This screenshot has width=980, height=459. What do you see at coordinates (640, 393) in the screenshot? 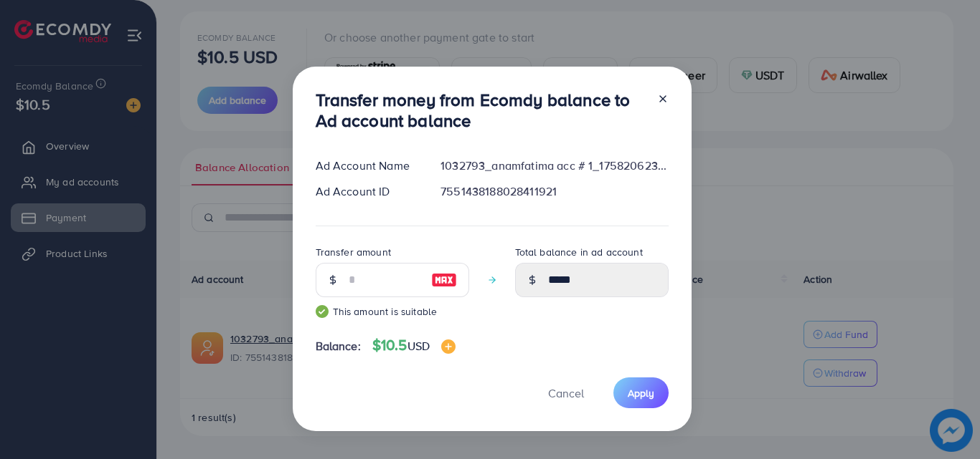
I see `span: Apply` at bounding box center [640, 393].